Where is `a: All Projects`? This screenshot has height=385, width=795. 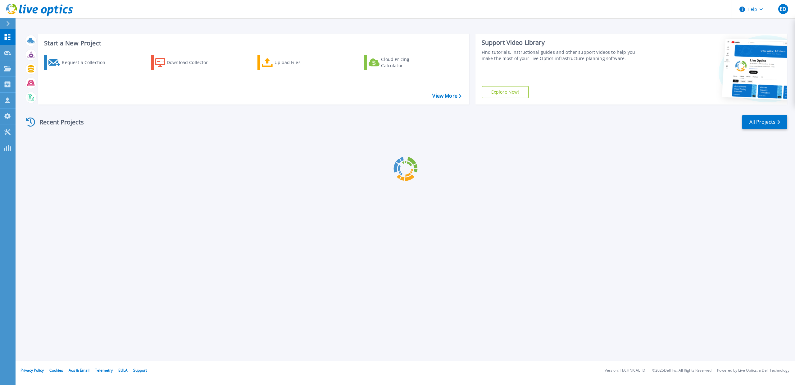 a: All Projects is located at coordinates (765, 122).